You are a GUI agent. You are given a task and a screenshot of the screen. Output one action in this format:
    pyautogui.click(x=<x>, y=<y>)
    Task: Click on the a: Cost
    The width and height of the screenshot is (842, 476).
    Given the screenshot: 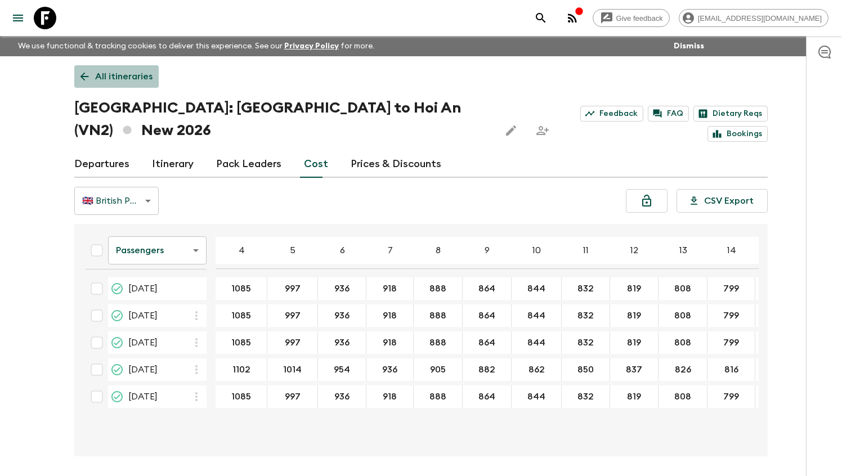 What is the action you would take?
    pyautogui.click(x=316, y=164)
    